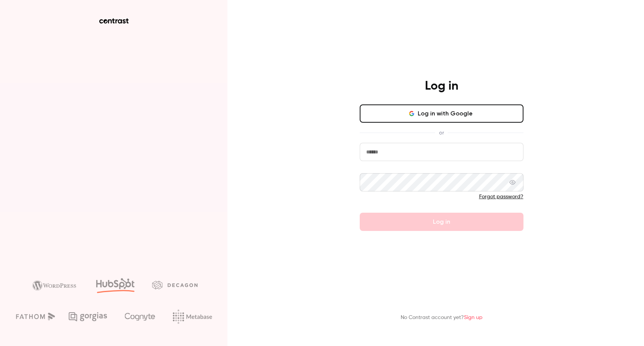 The image size is (644, 346). I want to click on img: decagon, so click(175, 285).